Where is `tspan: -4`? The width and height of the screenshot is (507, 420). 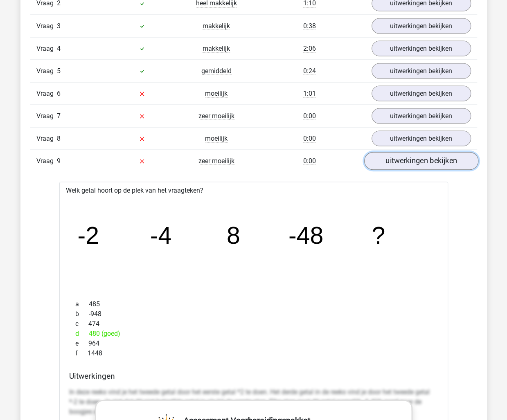
tspan: -4 is located at coordinates (160, 236).